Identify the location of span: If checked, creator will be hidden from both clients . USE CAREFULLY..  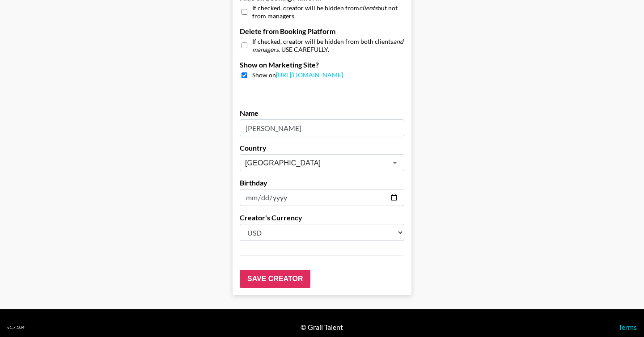
(328, 45).